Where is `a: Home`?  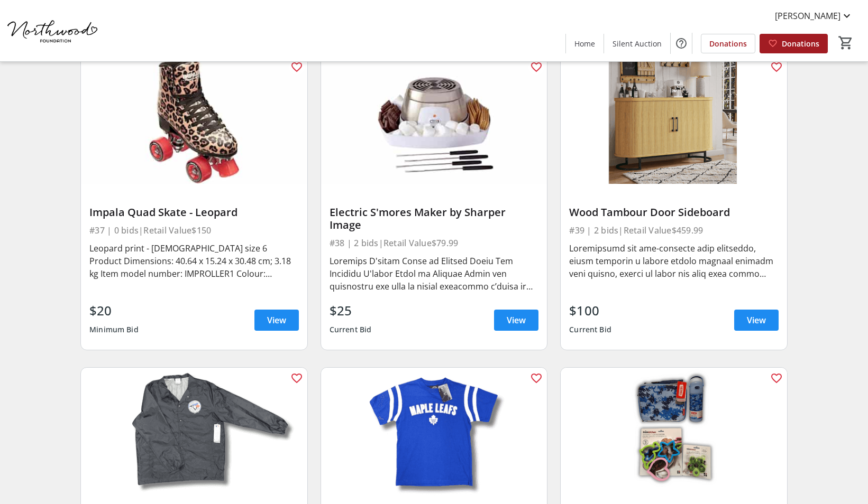
a: Home is located at coordinates (585, 43).